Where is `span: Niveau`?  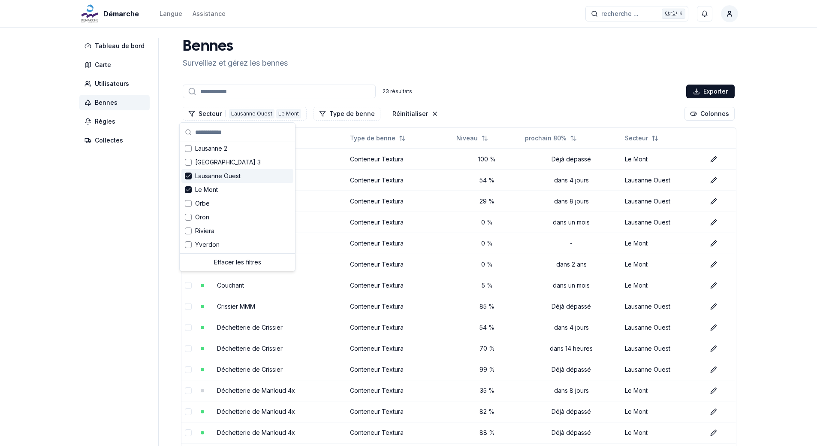
span: Niveau is located at coordinates (467, 138).